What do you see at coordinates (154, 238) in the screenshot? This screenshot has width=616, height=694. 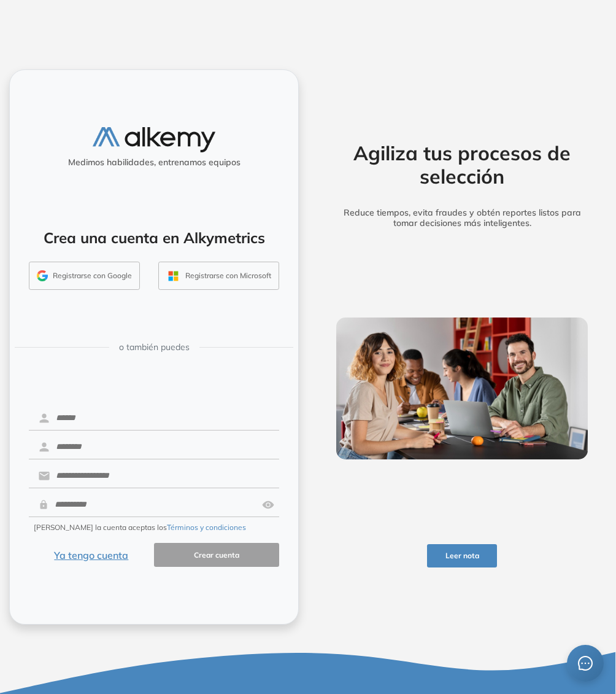 I see `h4: Crea una cuenta en Alkymetrics` at bounding box center [154, 238].